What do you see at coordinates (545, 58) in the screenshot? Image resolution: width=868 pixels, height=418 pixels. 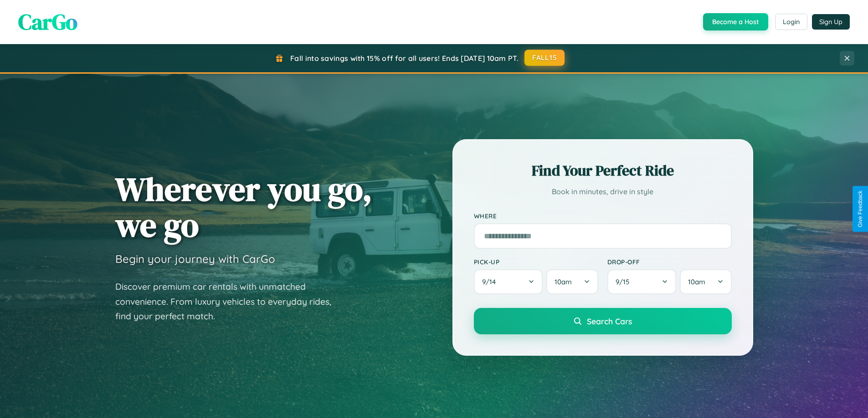 I see `button: FALL15` at bounding box center [545, 58].